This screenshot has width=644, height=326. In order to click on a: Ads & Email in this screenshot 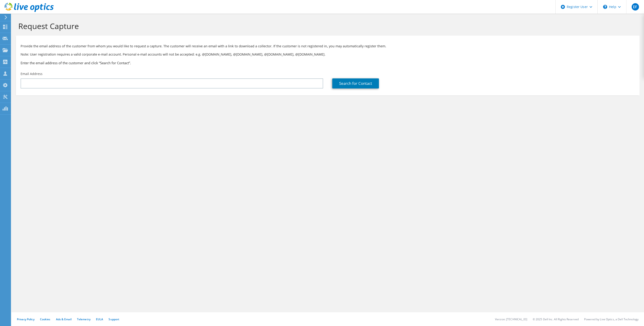, I will do `click(64, 319)`.